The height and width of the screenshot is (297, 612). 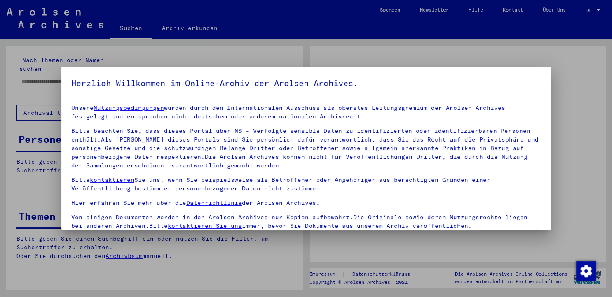 I want to click on h5: Herzlich Willkommen im Online-Archiv der Arolsen Archives., so click(x=306, y=83).